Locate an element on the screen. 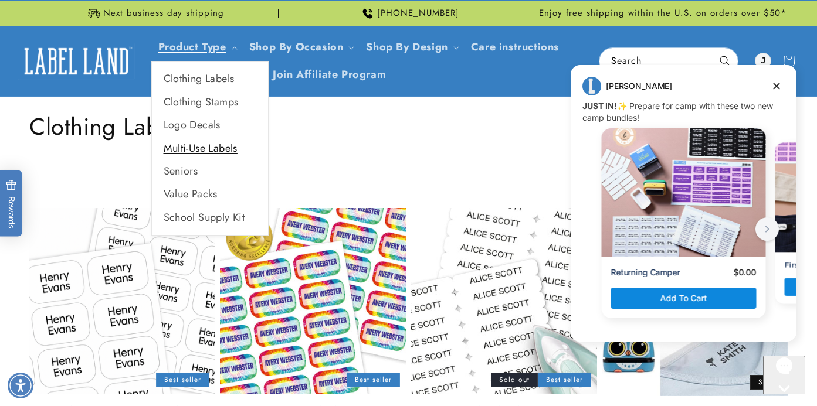  span: Enjoy free shipping within the U.S. on orders over $50* is located at coordinates (663, 13).